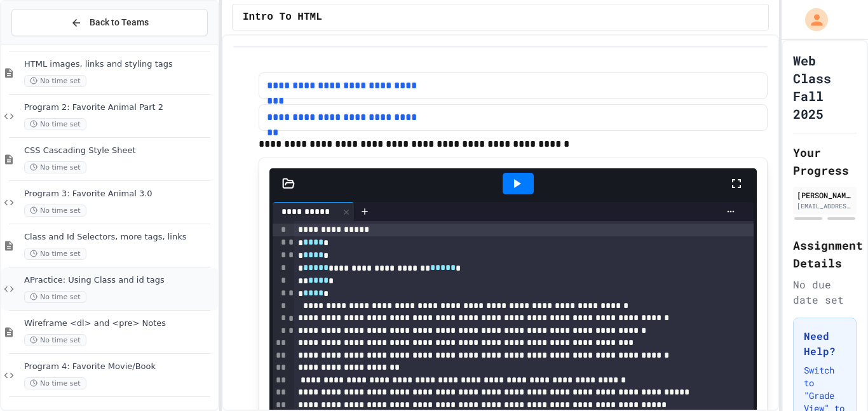 This screenshot has width=868, height=411. What do you see at coordinates (119, 150) in the screenshot?
I see `span: CSS Cascading Style Sheet` at bounding box center [119, 150].